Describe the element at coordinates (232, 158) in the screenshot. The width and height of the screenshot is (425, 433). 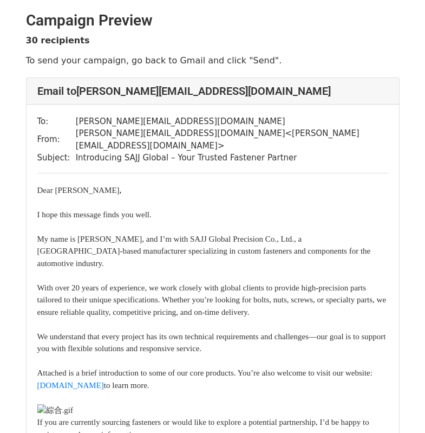
I see `td: Introducing SAJJ Global – Your Trusted Fastener Partner` at that location.